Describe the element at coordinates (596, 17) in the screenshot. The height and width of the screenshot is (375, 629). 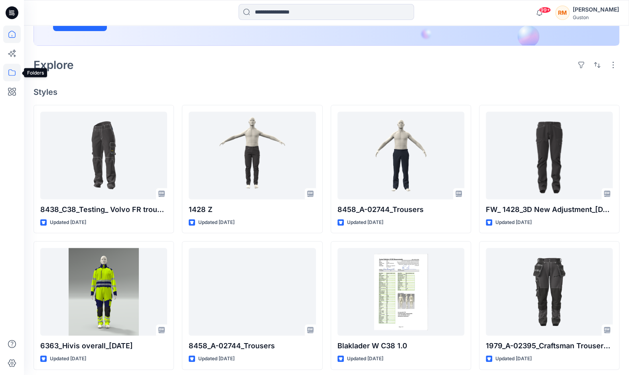
I see `div: Guston` at that location.